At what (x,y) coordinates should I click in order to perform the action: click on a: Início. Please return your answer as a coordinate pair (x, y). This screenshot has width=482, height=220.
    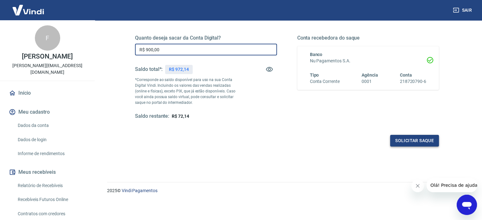
    Looking at the image, I should click on (47, 93).